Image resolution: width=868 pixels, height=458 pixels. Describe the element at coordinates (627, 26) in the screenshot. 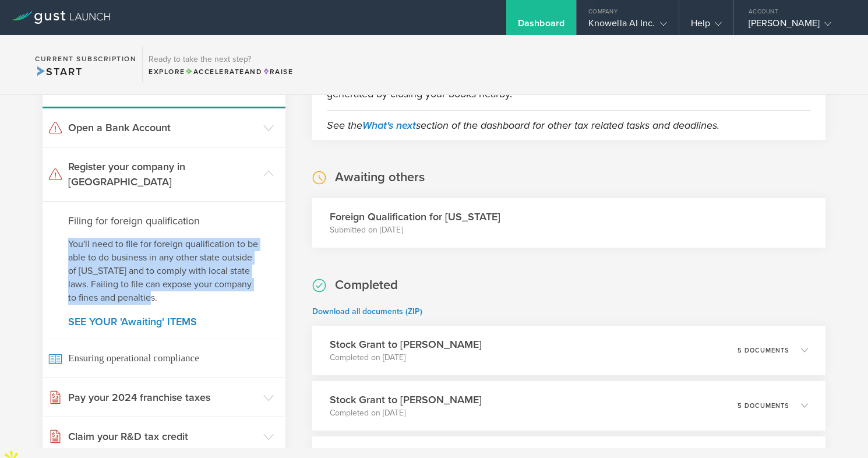

I see `div: Knowella AI Inc.` at that location.